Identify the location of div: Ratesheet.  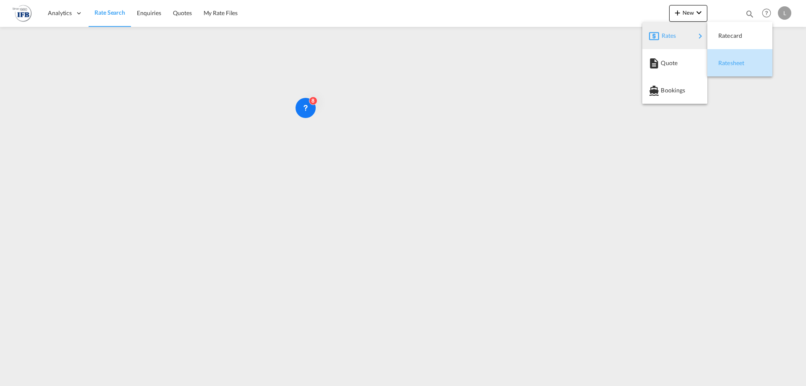
(740, 63).